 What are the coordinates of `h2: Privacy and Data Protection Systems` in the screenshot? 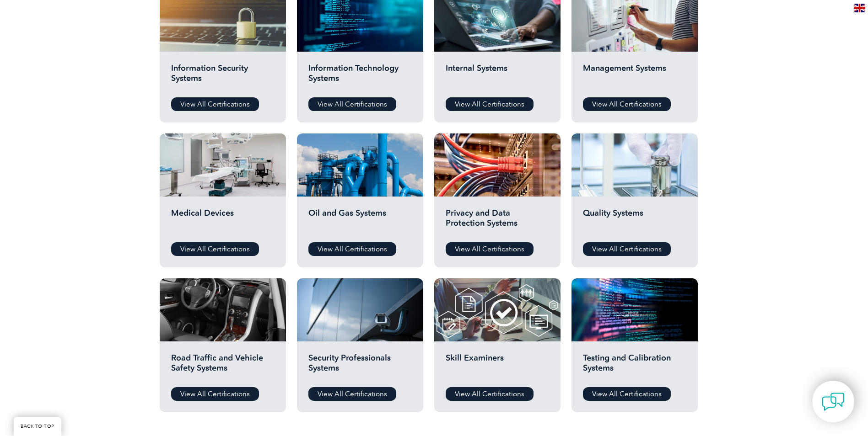 It's located at (498, 222).